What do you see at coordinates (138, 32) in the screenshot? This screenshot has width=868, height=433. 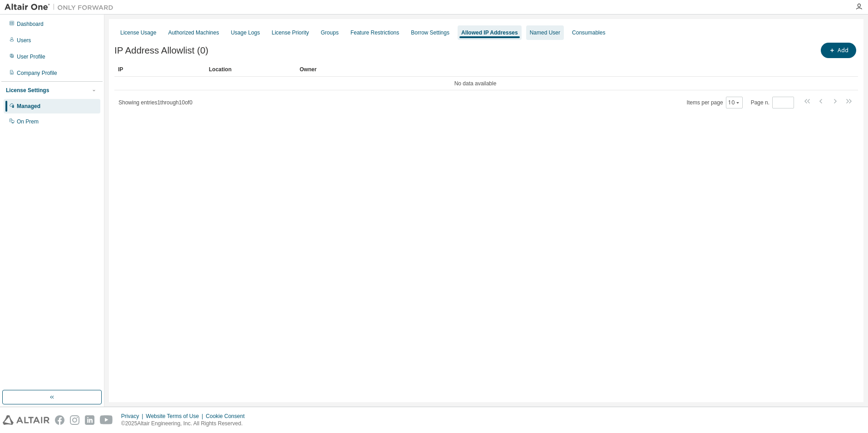 I see `div: License Usage` at bounding box center [138, 32].